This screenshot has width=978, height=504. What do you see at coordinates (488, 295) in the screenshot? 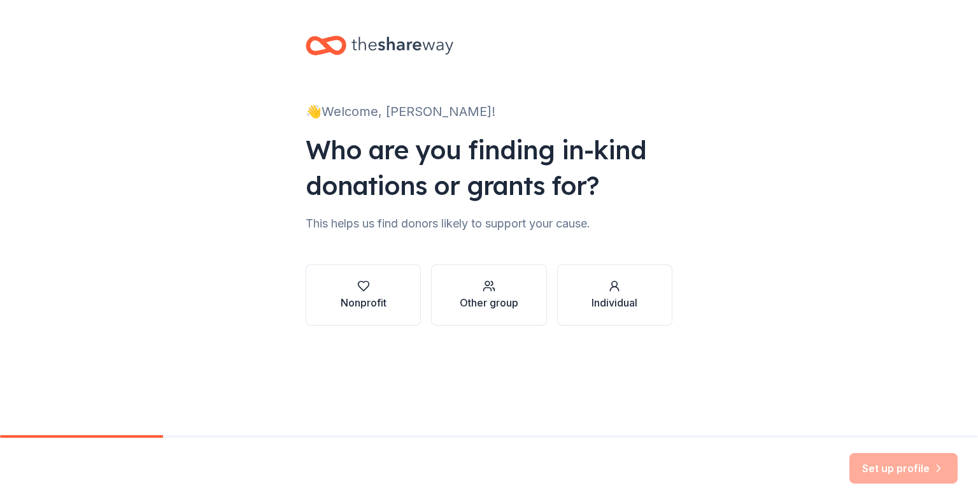
I see `button: Other group` at bounding box center [488, 295].